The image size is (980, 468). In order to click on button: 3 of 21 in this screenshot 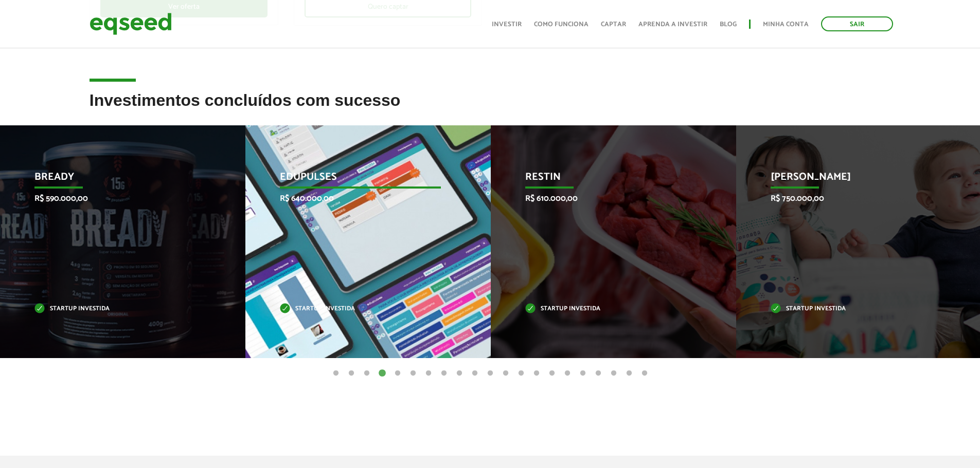, I will do `click(367, 374)`.